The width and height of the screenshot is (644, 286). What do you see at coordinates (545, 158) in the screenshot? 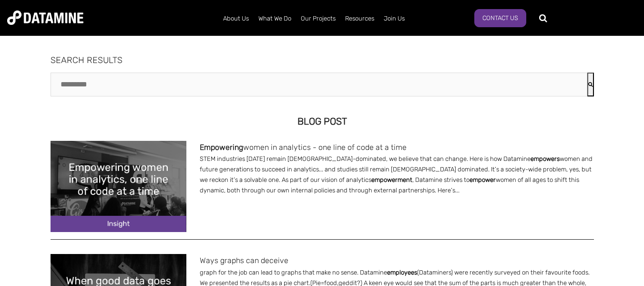
I see `span: empowers` at bounding box center [545, 158].